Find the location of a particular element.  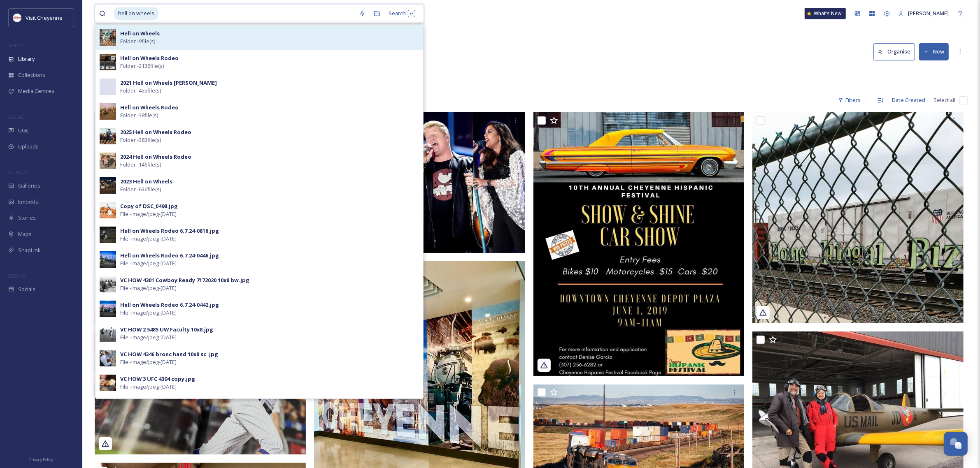

img: thumbnail is located at coordinates (200, 217).